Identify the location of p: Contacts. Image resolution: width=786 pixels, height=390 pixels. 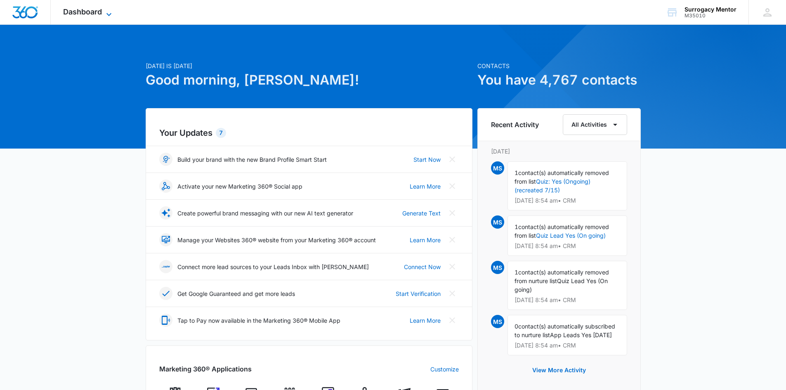
(559, 66).